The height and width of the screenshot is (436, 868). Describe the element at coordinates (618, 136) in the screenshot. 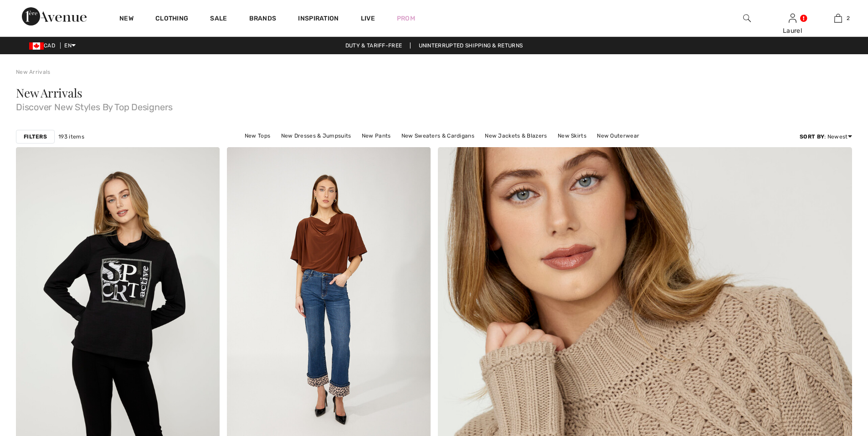

I see `a: New Outerwear` at that location.